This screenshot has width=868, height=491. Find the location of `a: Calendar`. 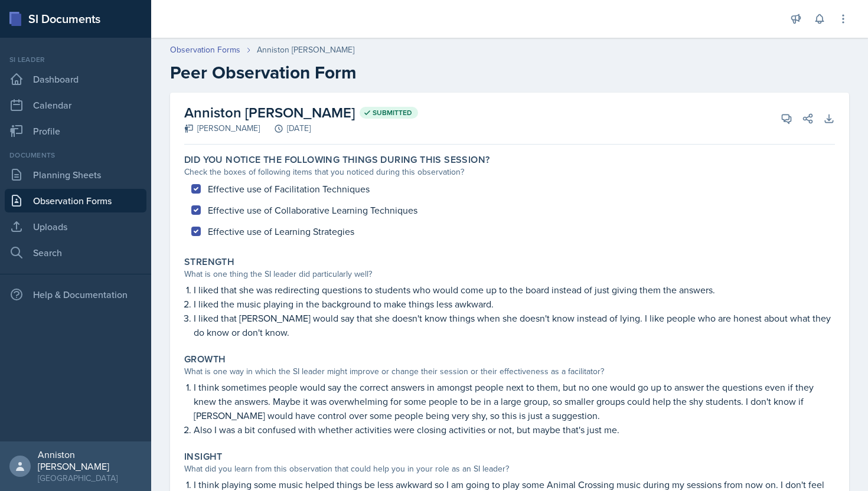

a: Calendar is located at coordinates (75, 105).